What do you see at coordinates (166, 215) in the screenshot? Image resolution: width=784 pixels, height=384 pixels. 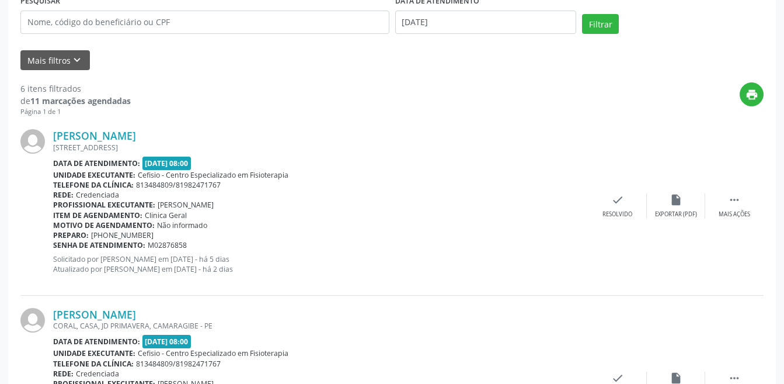 I see `span: Clinica Geral` at bounding box center [166, 215].